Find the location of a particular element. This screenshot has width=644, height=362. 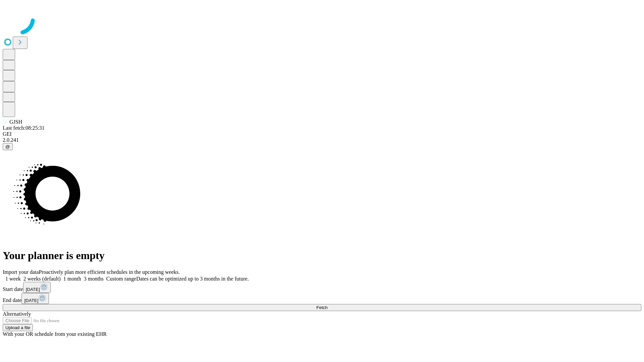

span: Import your data is located at coordinates (21, 272).